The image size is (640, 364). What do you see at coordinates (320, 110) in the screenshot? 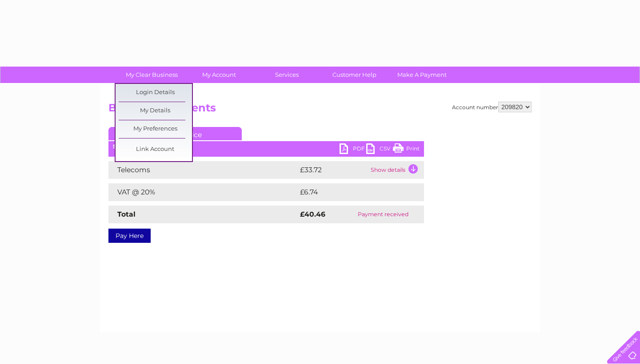
I see `h2: Bills and Payments` at bounding box center [320, 110].